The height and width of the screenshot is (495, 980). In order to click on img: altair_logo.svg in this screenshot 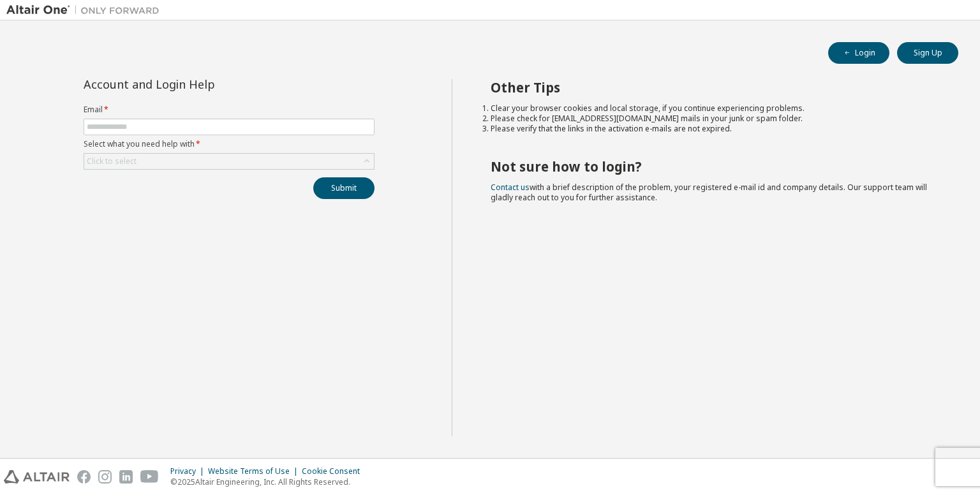, I will do `click(36, 476)`.